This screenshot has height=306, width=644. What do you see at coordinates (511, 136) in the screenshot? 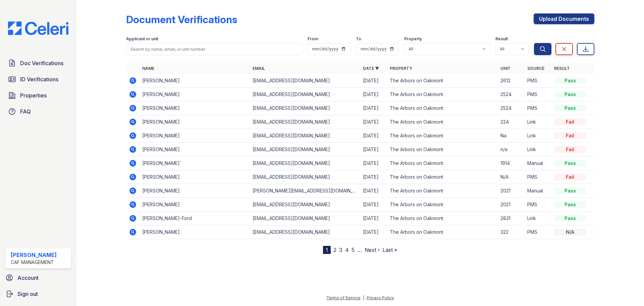
I see `td: Na` at bounding box center [511, 136].